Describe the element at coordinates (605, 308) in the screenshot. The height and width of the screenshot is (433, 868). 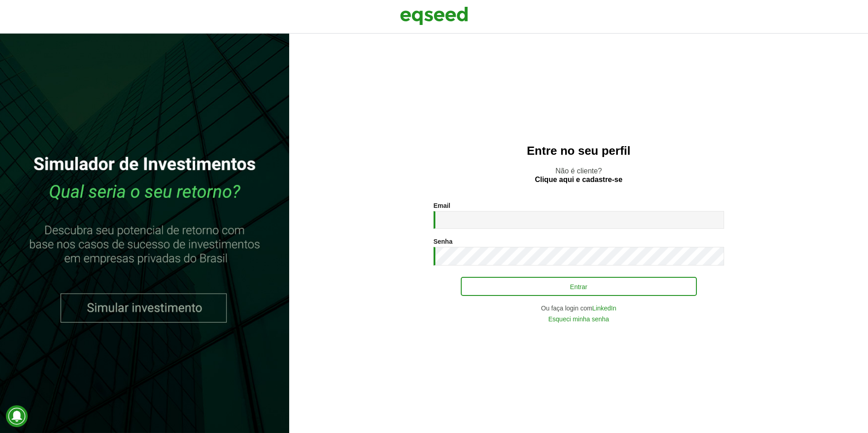
I see `a: LinkedIn` at that location.